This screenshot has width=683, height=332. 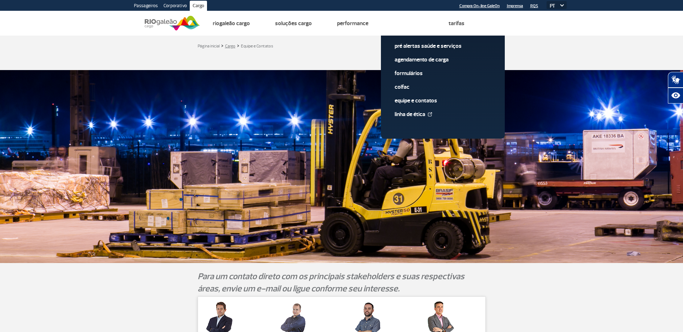 What do you see at coordinates (456, 23) in the screenshot?
I see `a: Tarifas` at bounding box center [456, 23].